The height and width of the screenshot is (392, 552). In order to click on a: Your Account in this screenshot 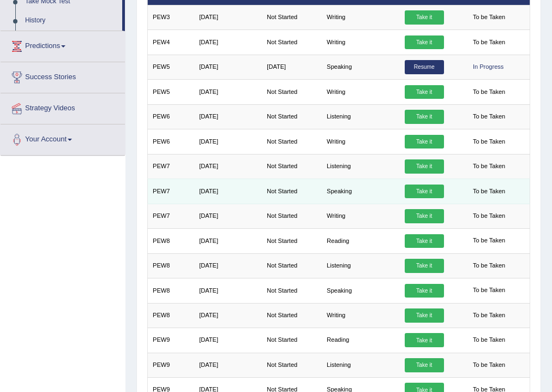, I will do `click(63, 138)`.